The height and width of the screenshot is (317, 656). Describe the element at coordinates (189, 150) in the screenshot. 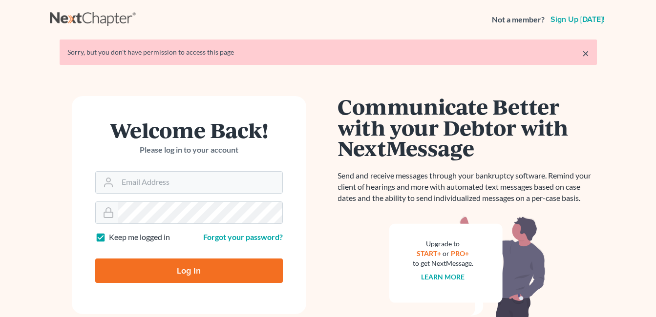

I see `p: Please log in to your account` at that location.